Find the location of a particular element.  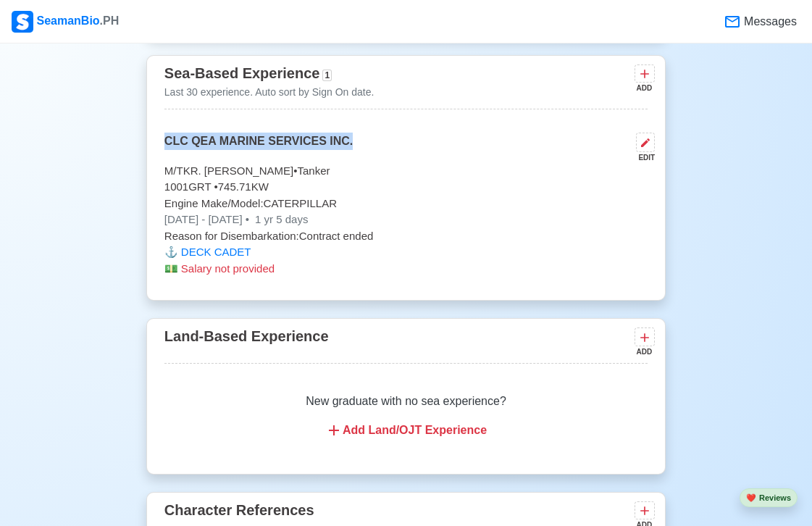

div: Add Land/OJT Experience is located at coordinates (406, 430).